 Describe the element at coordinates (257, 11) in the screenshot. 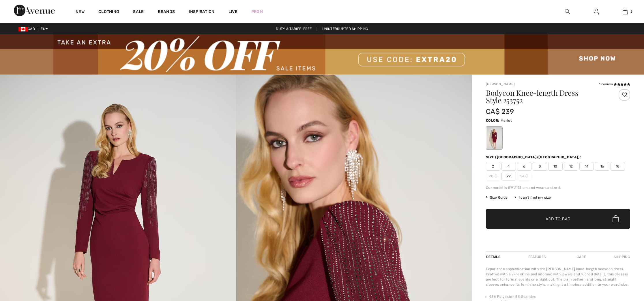

I see `a: Prom` at that location.